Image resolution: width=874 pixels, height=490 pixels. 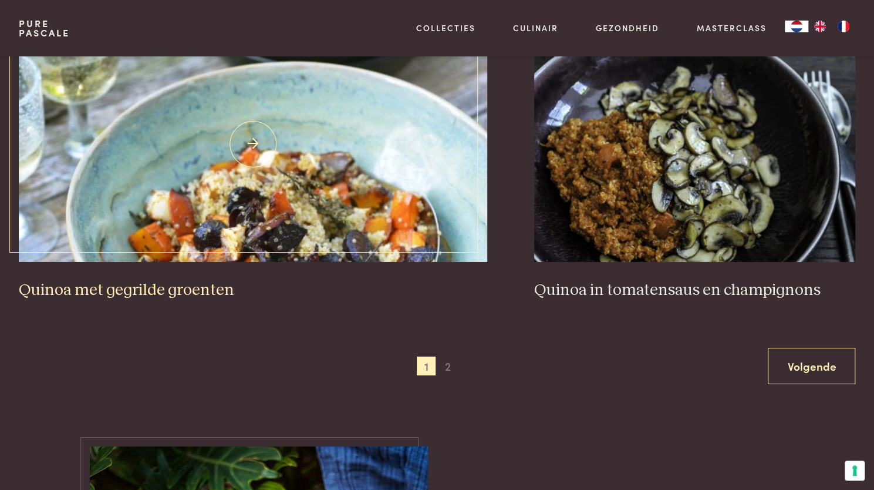 What do you see at coordinates (426, 366) in the screenshot?
I see `span: 1` at bounding box center [426, 366].